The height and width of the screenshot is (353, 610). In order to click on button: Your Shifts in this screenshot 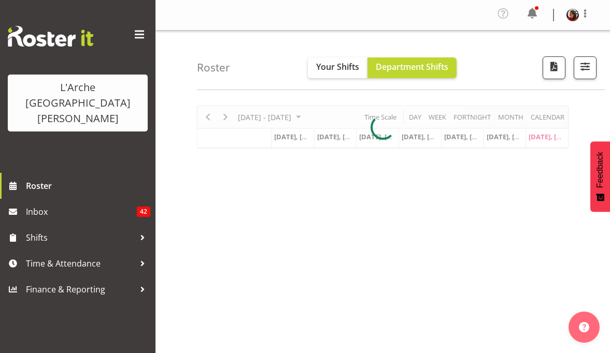, I will do `click(337, 68)`.